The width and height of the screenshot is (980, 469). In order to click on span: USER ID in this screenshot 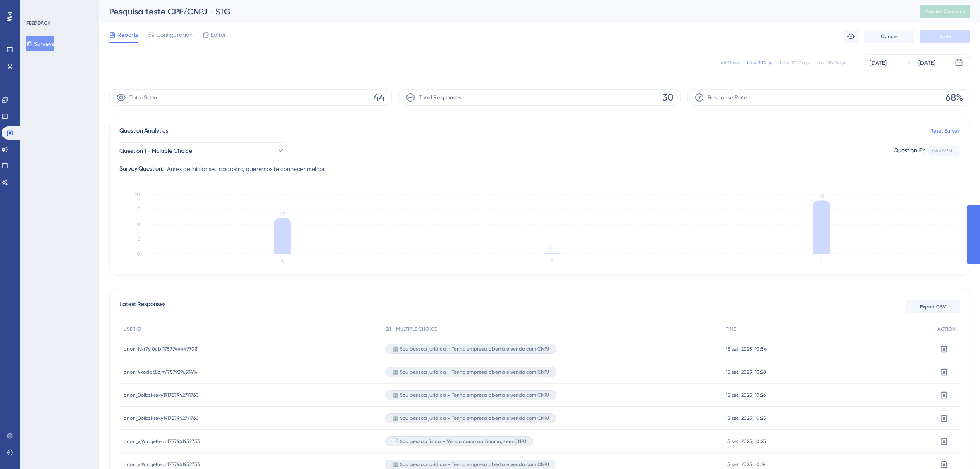, I will do `click(132, 329)`.